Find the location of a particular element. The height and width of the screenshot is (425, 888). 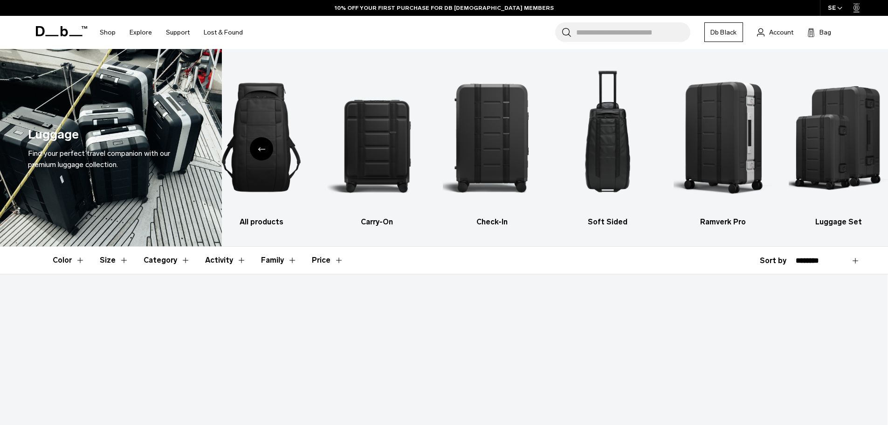

nav: Main Navigation is located at coordinates (171, 32).